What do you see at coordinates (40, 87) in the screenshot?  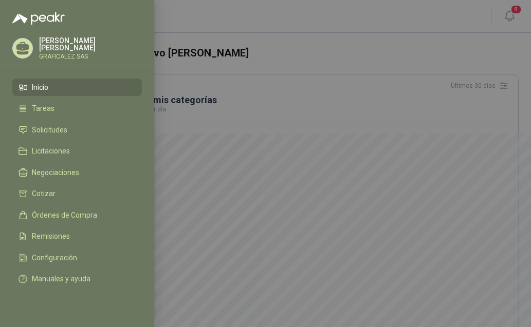 I see `span: Inicio` at bounding box center [40, 87].